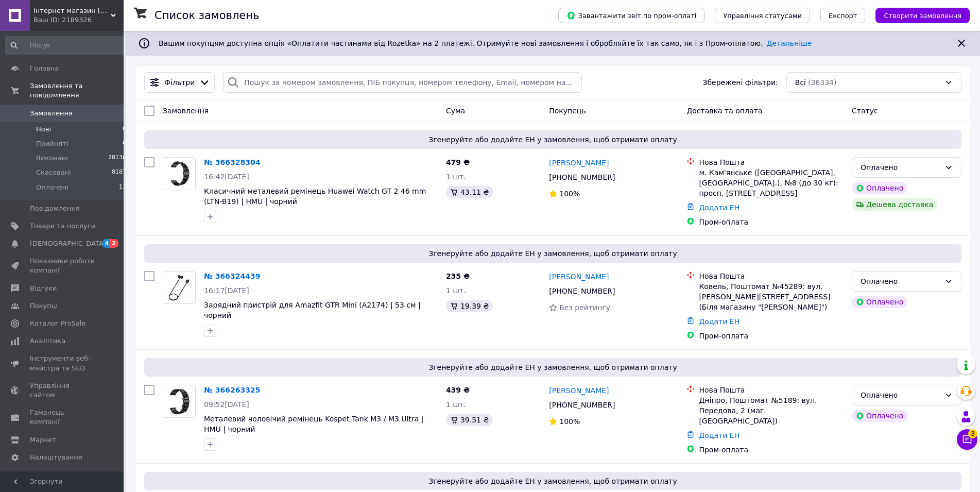 The width and height of the screenshot is (980, 492). Describe the element at coordinates (106, 243) in the screenshot. I see `span: 4` at that location.